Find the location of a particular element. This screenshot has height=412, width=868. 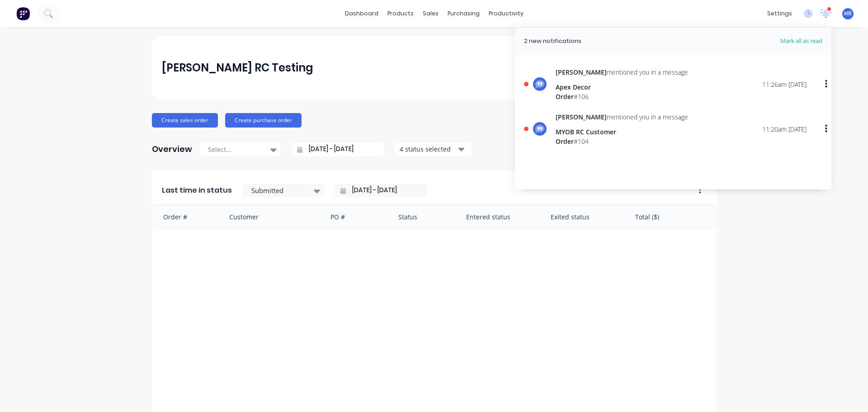

div: MYOB RC Customer is located at coordinates (622, 131).